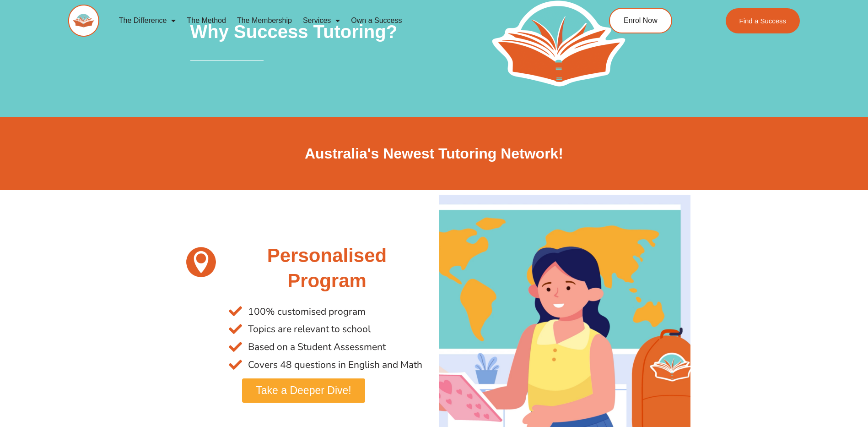  What do you see at coordinates (303, 390) in the screenshot?
I see `a: Take a Deeper Dive!` at bounding box center [303, 390].